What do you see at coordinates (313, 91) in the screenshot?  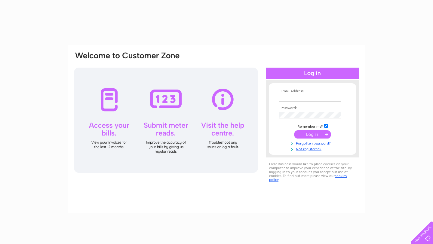 I see `th: Email Address:` at bounding box center [313, 91].